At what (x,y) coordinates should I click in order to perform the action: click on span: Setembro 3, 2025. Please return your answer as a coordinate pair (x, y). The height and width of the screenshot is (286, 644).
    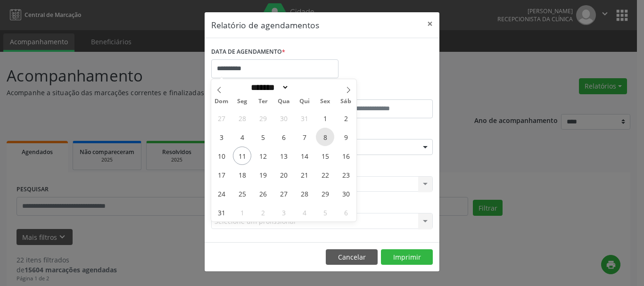
    Looking at the image, I should click on (283, 212).